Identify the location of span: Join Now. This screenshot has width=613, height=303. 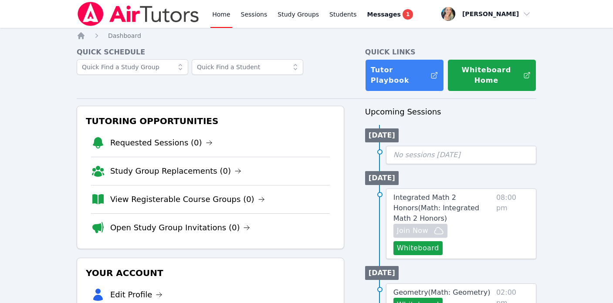
(412, 231).